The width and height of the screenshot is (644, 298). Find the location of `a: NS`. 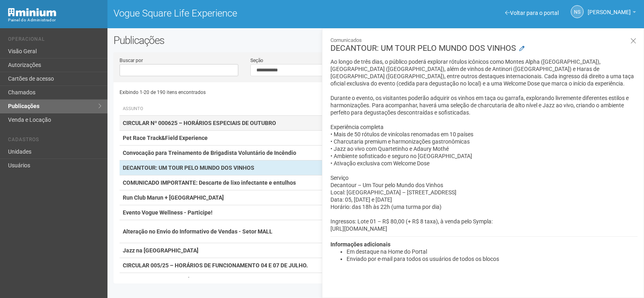

a: NS is located at coordinates (578, 12).